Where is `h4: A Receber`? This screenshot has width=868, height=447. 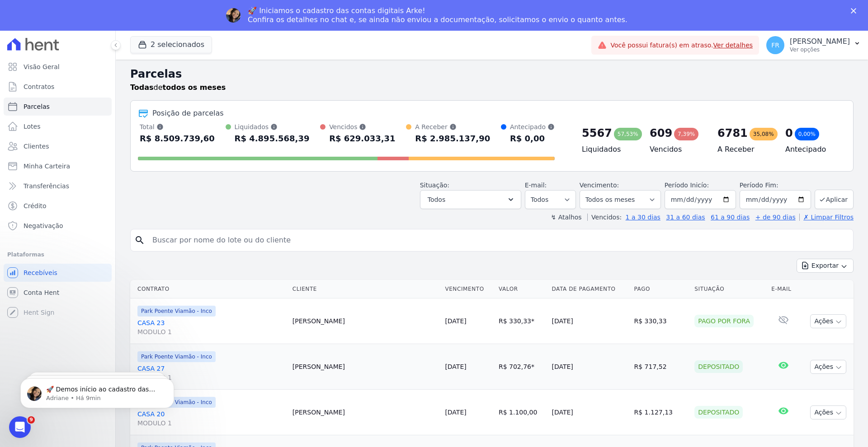 h4: A Receber is located at coordinates (743, 150).